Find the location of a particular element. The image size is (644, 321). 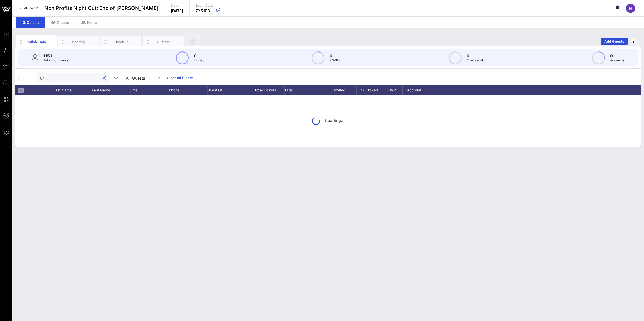

a: Clear all Filters is located at coordinates (180, 78).